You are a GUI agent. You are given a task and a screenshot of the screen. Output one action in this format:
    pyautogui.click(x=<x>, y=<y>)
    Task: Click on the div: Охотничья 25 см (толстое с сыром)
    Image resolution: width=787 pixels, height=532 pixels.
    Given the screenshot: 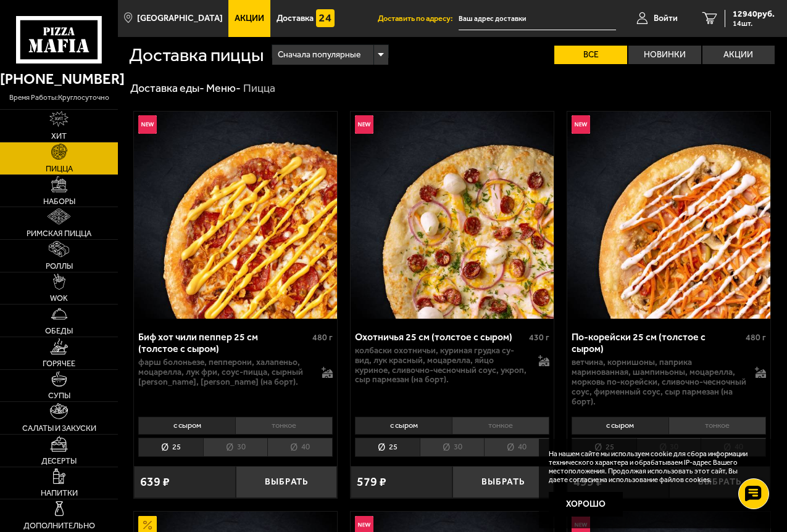 What is the action you would take?
    pyautogui.click(x=440, y=337)
    